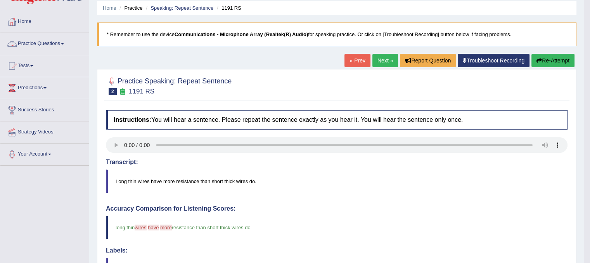 Image resolution: width=590 pixels, height=263 pixels. I want to click on a: « Prev, so click(357, 61).